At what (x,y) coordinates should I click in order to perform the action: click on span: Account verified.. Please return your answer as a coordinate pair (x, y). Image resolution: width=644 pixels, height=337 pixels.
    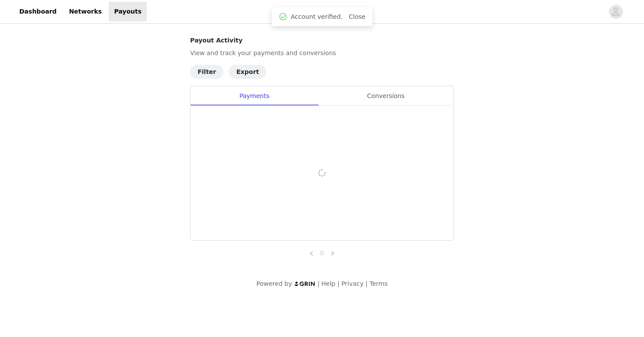
    Looking at the image, I should click on (317, 17).